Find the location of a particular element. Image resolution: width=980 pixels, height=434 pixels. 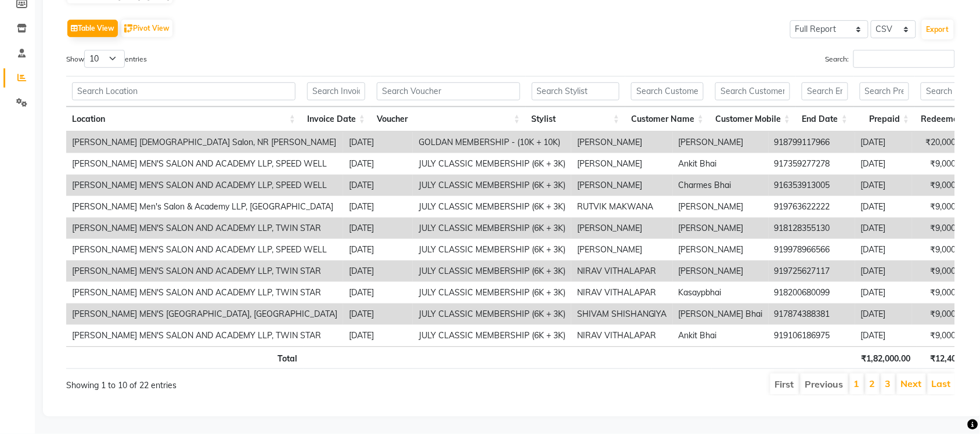

th: ₹1,82,000.00 is located at coordinates (886, 357).